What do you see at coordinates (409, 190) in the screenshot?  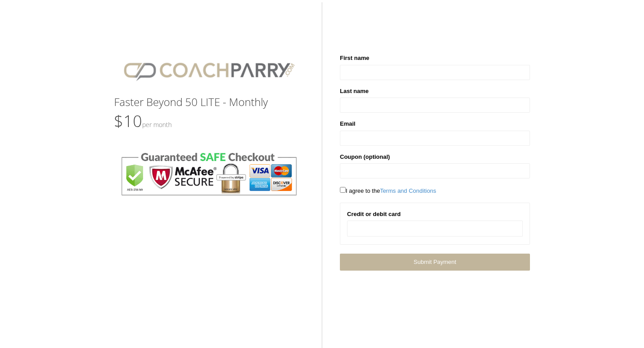 I see `a: Terms and Conditions` at bounding box center [409, 190].